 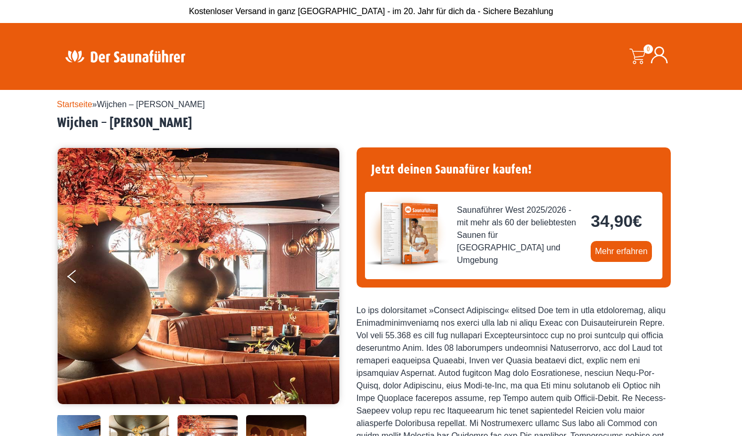 What do you see at coordinates (330, 279) in the screenshot?
I see `button: Next` at bounding box center [330, 279].